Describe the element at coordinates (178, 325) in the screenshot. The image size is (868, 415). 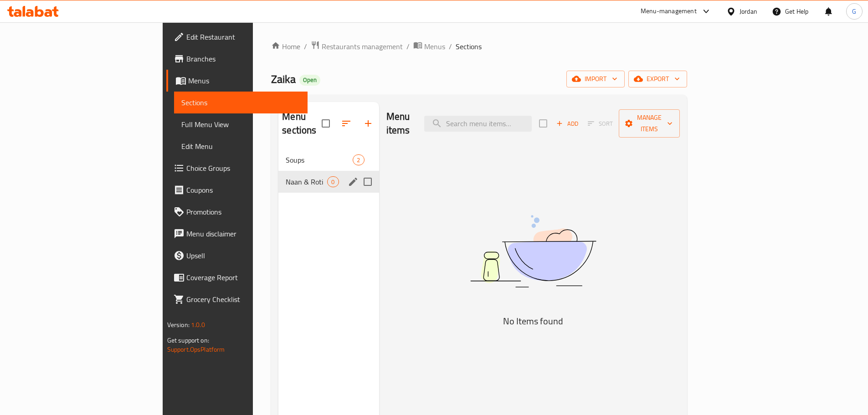
I see `span: Version:` at that location.